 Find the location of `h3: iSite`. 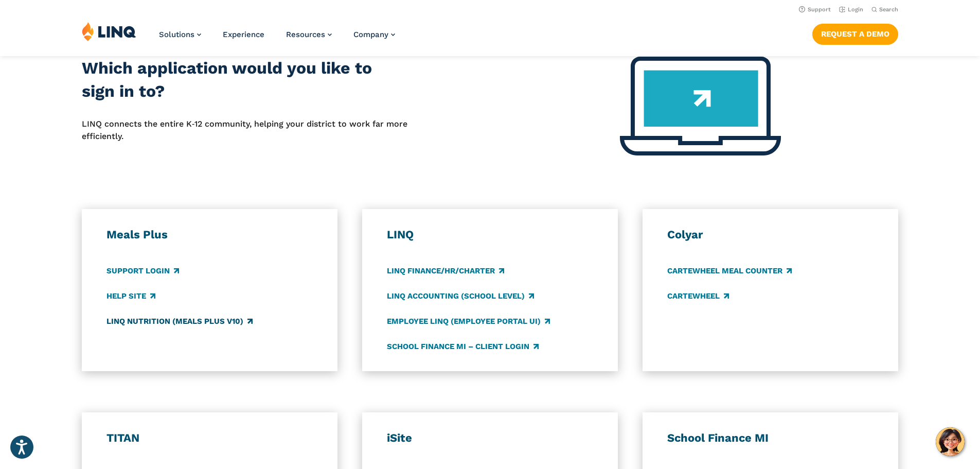

h3: iSite is located at coordinates (491, 438).